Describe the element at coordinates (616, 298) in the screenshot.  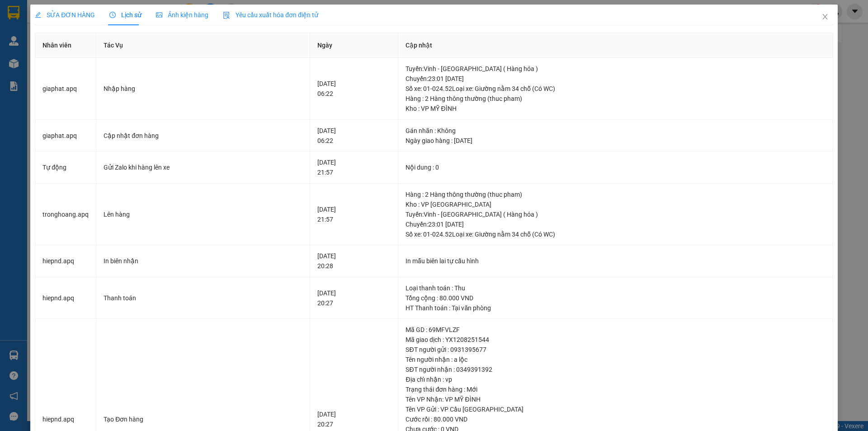
I see `div: Tổng cộng : 80.000 VND` at that location.